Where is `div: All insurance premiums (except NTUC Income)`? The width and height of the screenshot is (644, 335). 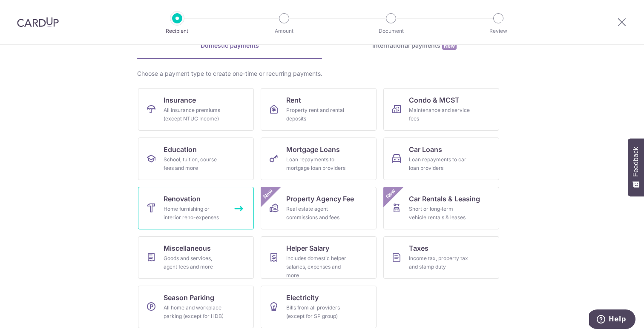 div: All insurance premiums (except NTUC Income) is located at coordinates (194, 115).